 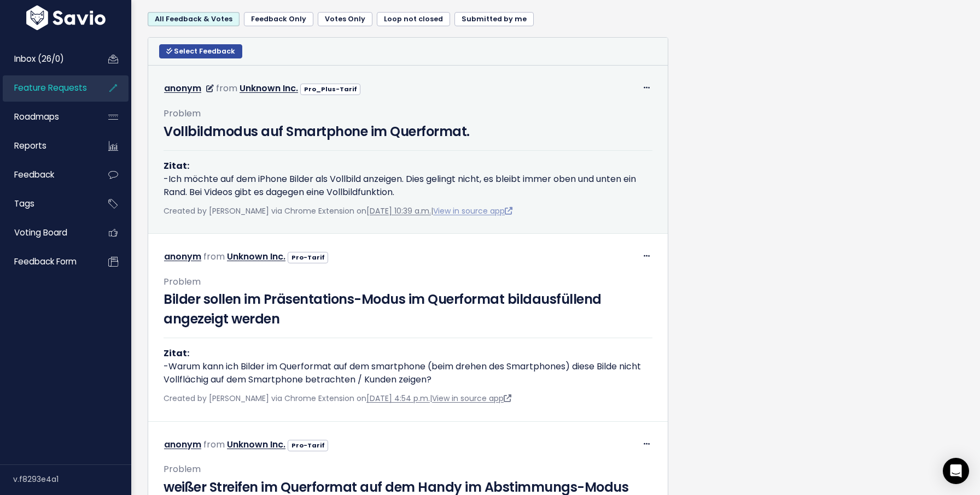 What do you see at coordinates (47, 233) in the screenshot?
I see `a: Voting Board` at bounding box center [47, 233].